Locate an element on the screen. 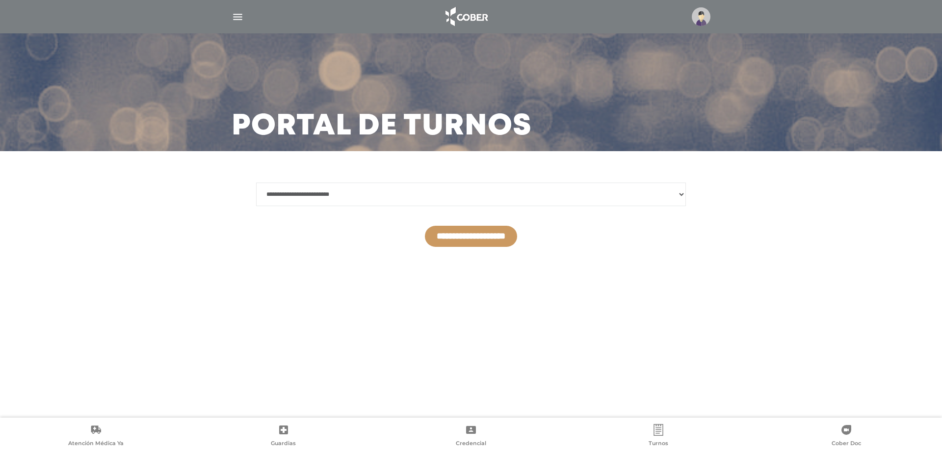  span: Atención Médica Ya is located at coordinates (96, 444).